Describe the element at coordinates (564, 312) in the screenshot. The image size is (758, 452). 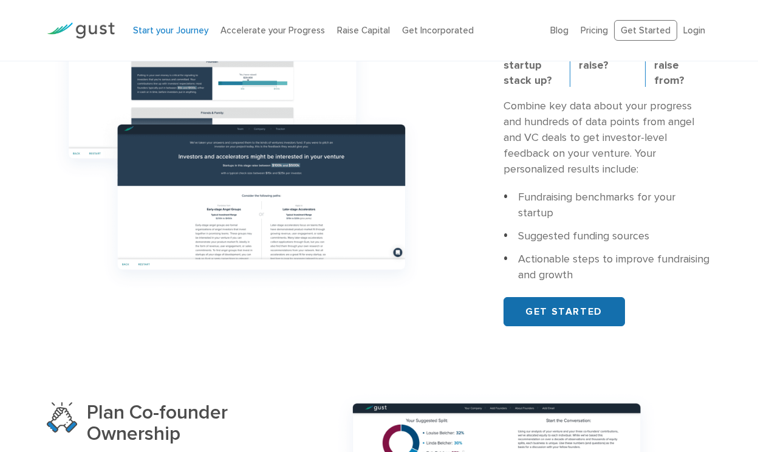
I see `a: GET STARTED` at that location.